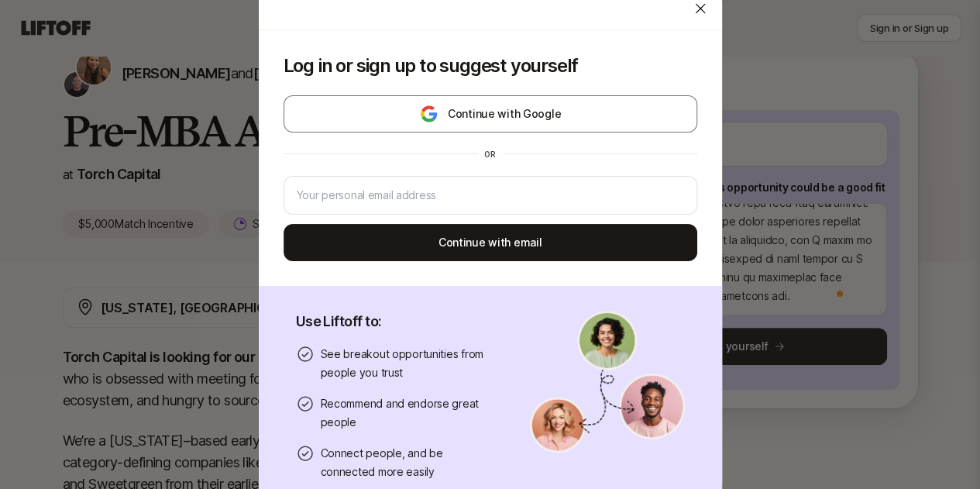 This screenshot has height=489, width=980. What do you see at coordinates (491, 196) in the screenshot?
I see `input: Your personal email address` at bounding box center [491, 196].